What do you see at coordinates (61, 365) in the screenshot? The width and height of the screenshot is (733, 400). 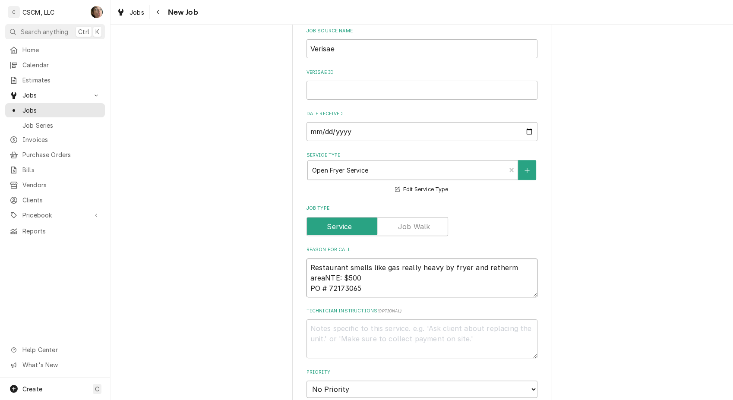 I see `span: What's New` at bounding box center [61, 365].